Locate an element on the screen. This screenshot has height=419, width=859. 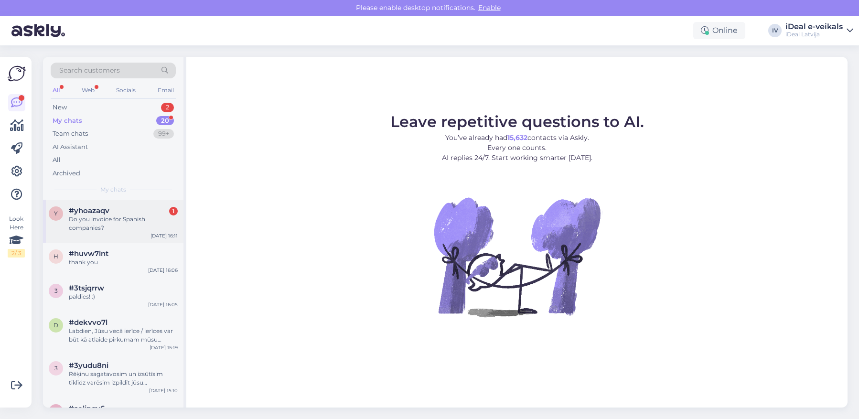
span: #huvw7lnt is located at coordinates (88, 254).